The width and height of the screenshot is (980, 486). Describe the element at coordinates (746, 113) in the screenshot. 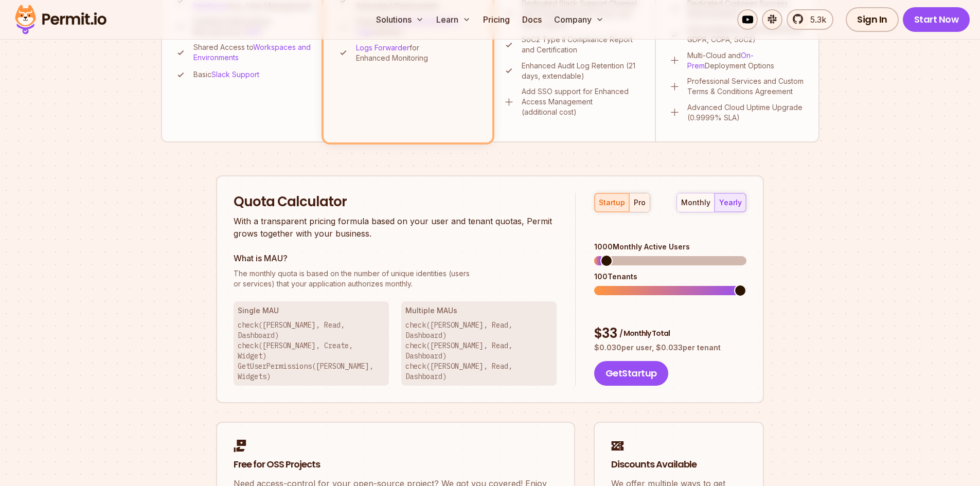

I see `p: Advanced Cloud Uptime Upgrade (0.9999% SLA)` at that location.